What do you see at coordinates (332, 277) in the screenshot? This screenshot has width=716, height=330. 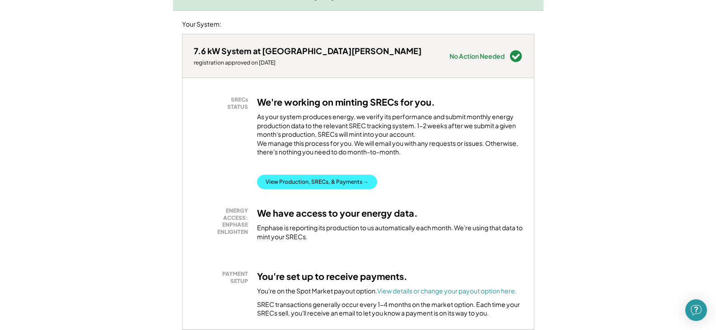 I see `h3: You're set up to receive payments.` at bounding box center [332, 277].